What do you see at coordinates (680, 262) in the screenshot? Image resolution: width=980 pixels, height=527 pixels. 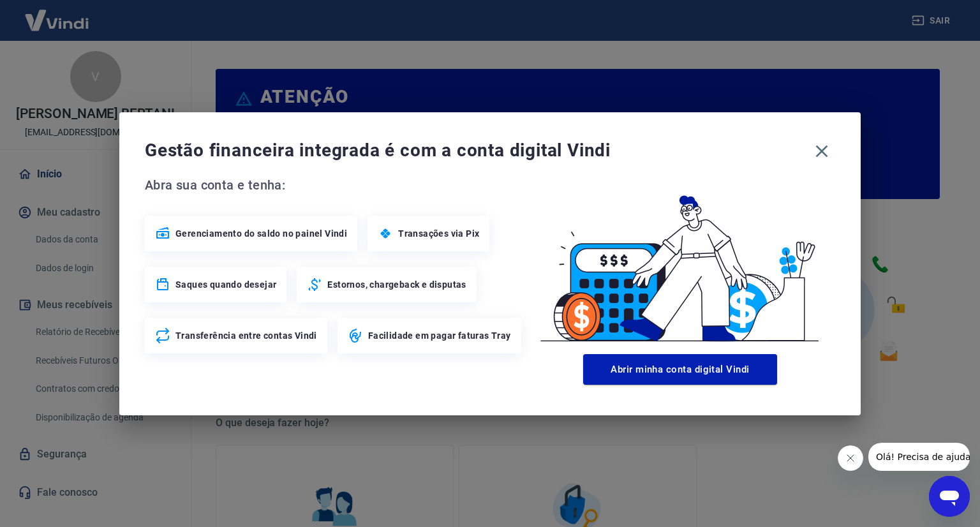 I see `img: Good Billing` at bounding box center [680, 262].